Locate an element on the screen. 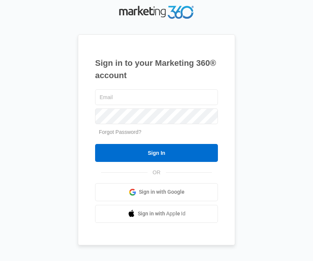  span: Sign in with Google is located at coordinates (162, 192).